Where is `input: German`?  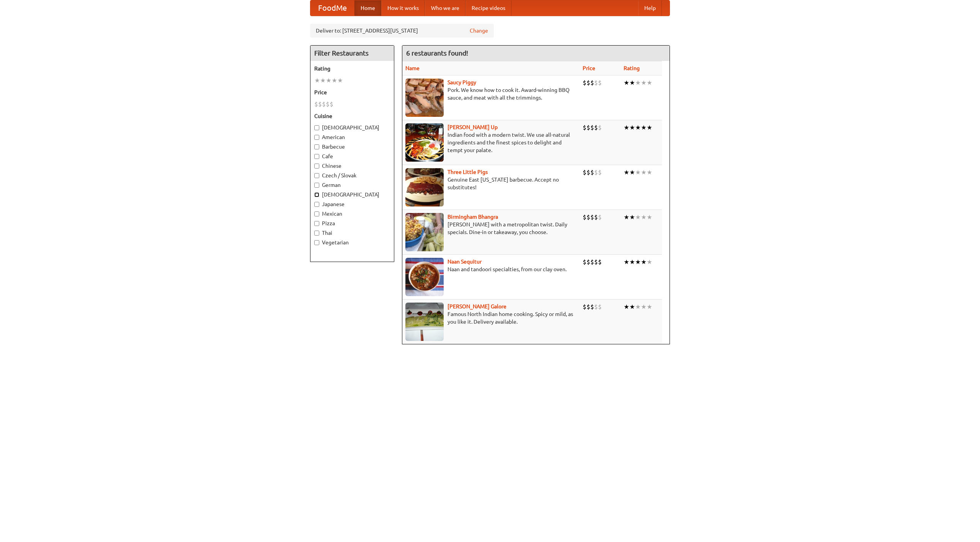 input: German is located at coordinates (316, 185).